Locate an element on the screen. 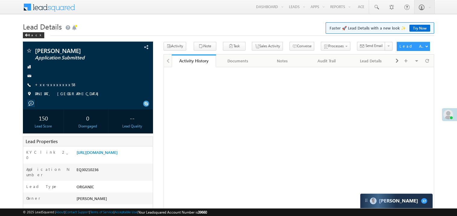 The height and width of the screenshot is (216, 457). a: About is located at coordinates (60, 212).